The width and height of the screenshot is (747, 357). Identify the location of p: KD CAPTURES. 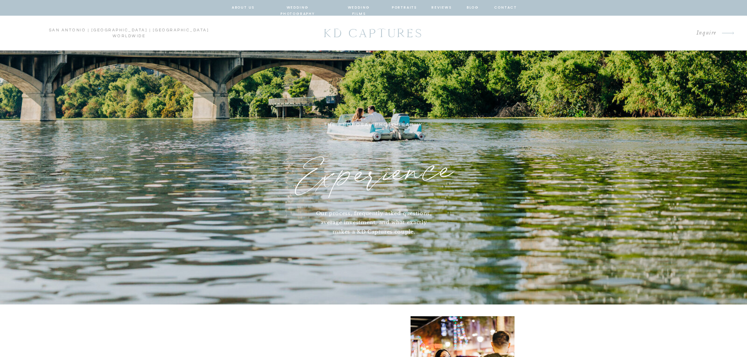
(373, 33).